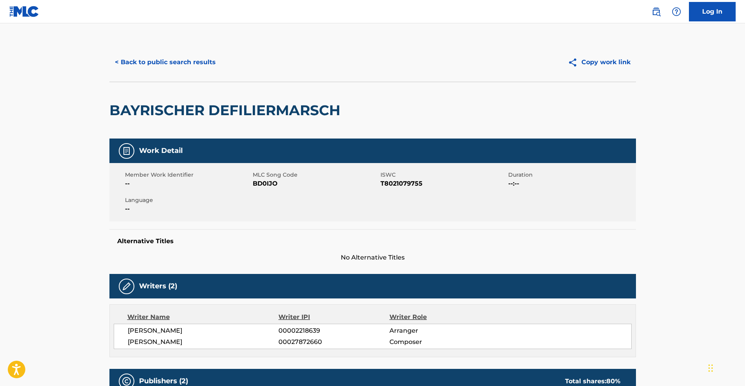 Image resolution: width=745 pixels, height=386 pixels. What do you see at coordinates (440, 317) in the screenshot?
I see `div: Writer Role` at bounding box center [440, 317].